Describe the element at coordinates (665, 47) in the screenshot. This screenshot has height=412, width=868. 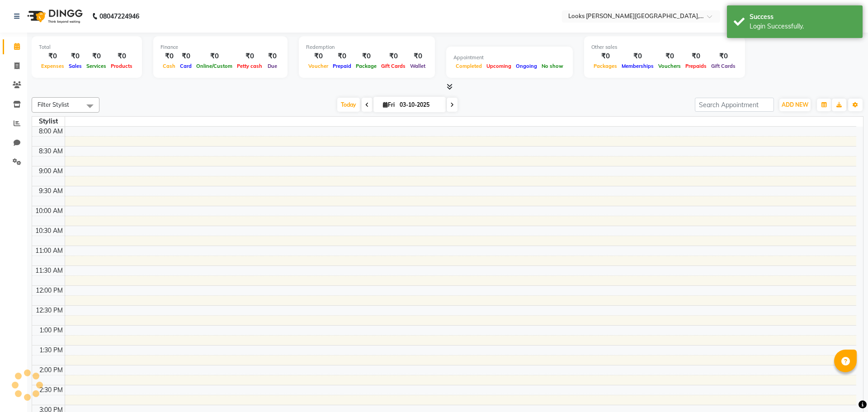
I see `div: Other sales` at that location.